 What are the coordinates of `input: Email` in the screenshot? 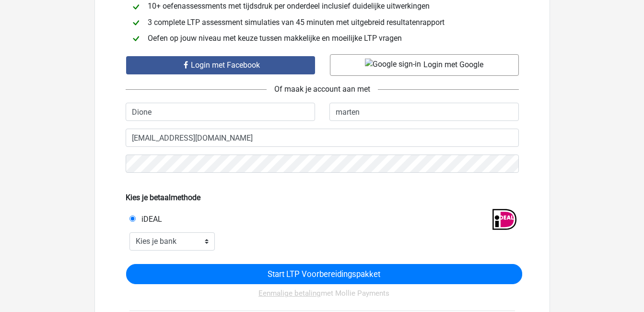 It's located at (322, 137).